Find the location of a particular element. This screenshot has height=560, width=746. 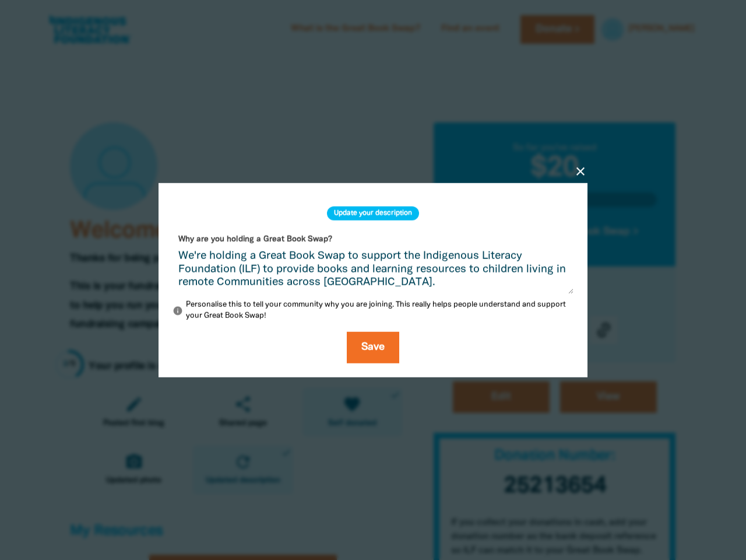

textarea: We're holding a Great Book Swap to support the Indigenous Literacy Foundation (ILF) to provide bo... is located at coordinates (373, 272).